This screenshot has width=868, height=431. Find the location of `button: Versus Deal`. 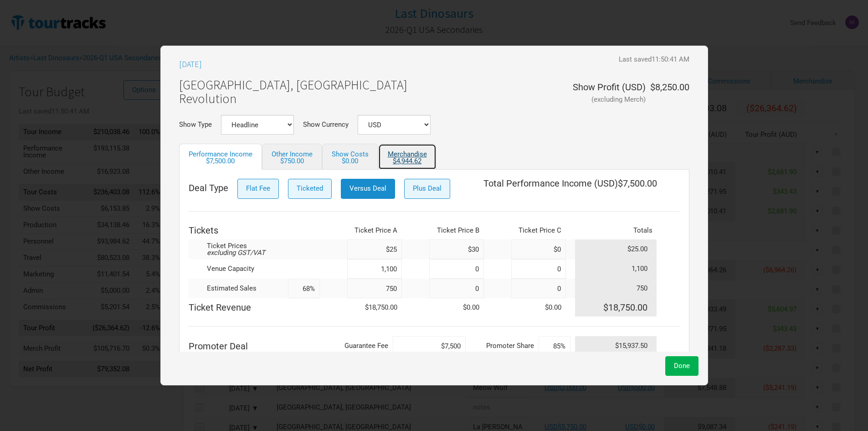

button: Versus Deal is located at coordinates (368, 188).